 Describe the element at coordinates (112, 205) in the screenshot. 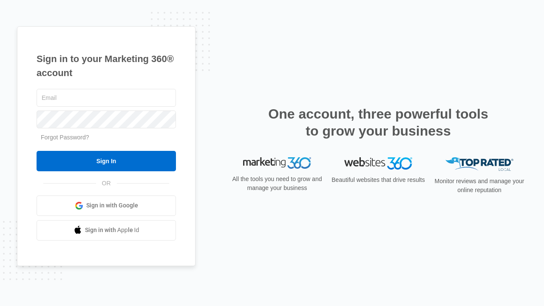

I see `span: Sign in with Google` at that location.